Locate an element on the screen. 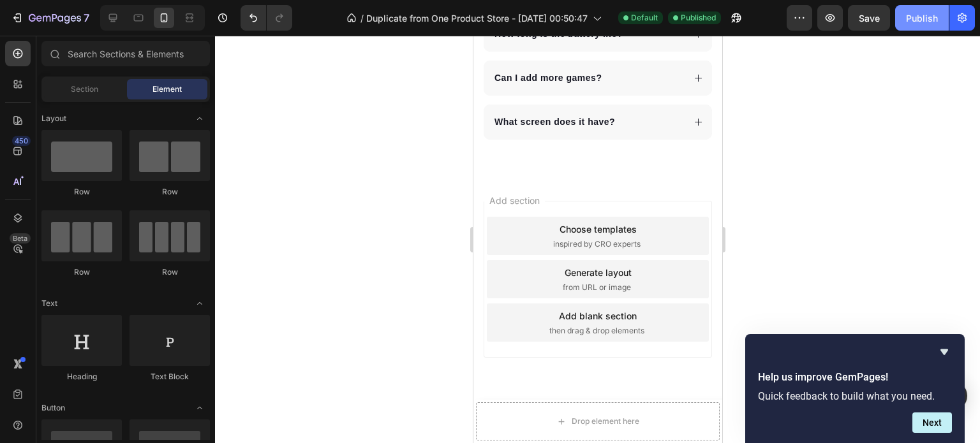 The width and height of the screenshot is (980, 443). p: Quick feedback to build what you need. is located at coordinates (855, 396).